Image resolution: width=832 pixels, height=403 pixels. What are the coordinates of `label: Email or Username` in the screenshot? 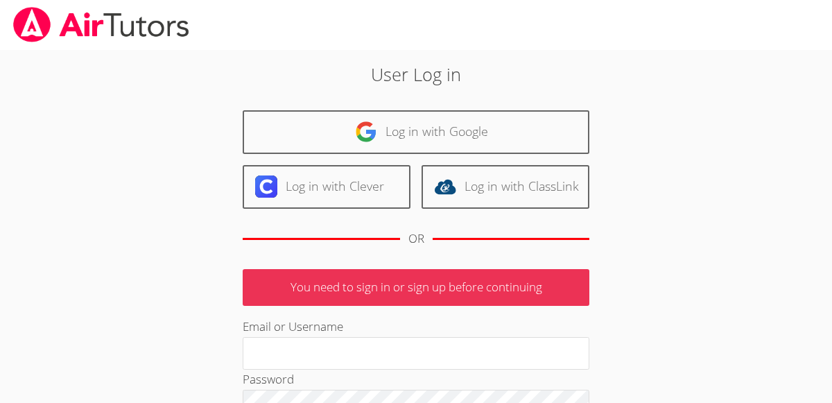 It's located at (292, 326).